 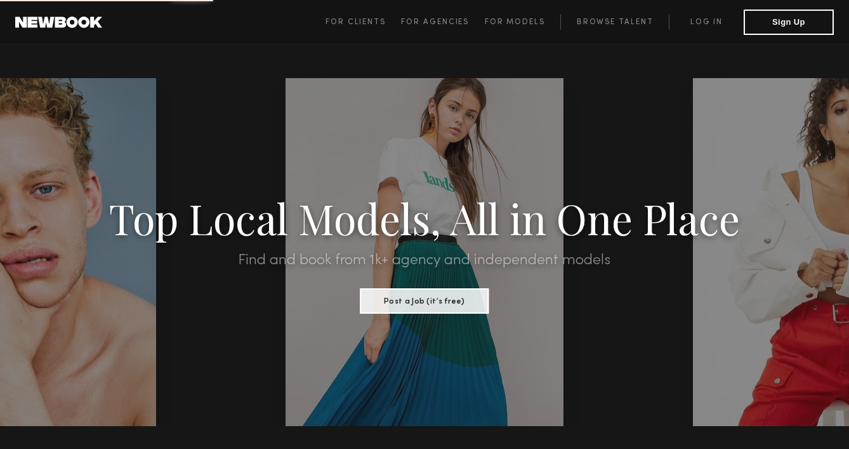 What do you see at coordinates (424, 260) in the screenshot?
I see `h2: Find and book from 1k+ agency and independent models` at bounding box center [424, 260].